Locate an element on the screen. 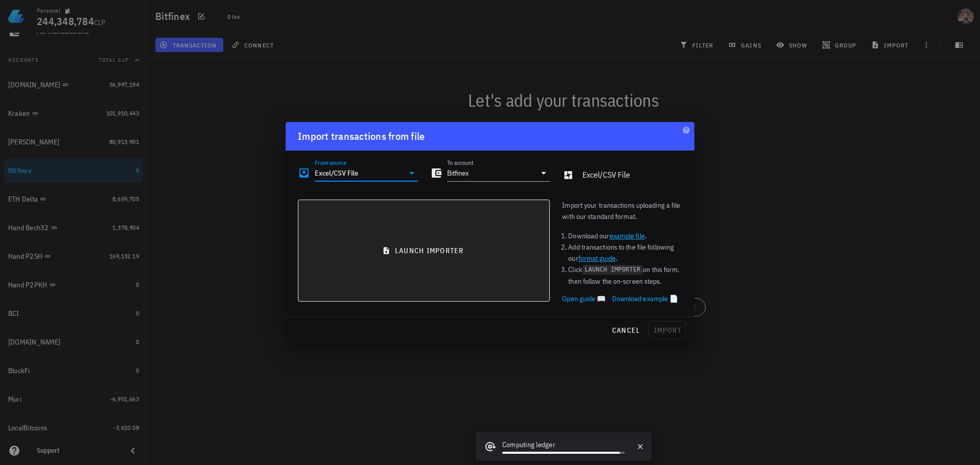  div: Computing ledger is located at coordinates (564, 446).